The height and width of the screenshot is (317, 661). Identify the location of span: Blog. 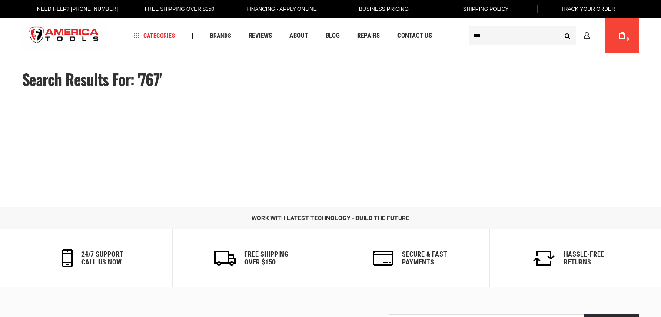
(333, 36).